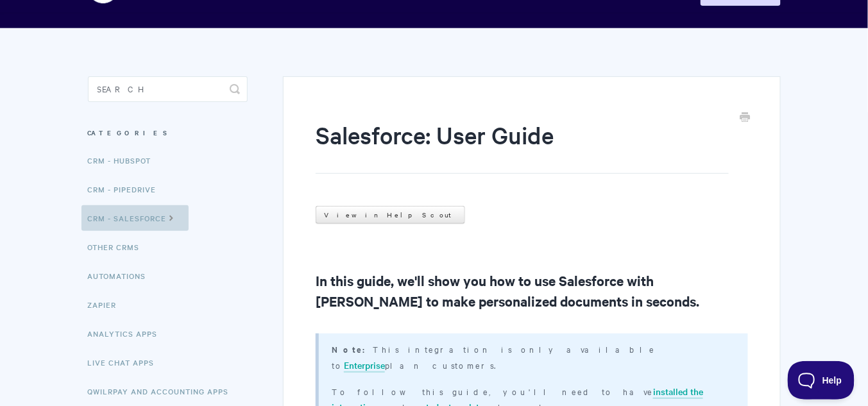  I want to click on a: Live Chat Apps, so click(125, 362).